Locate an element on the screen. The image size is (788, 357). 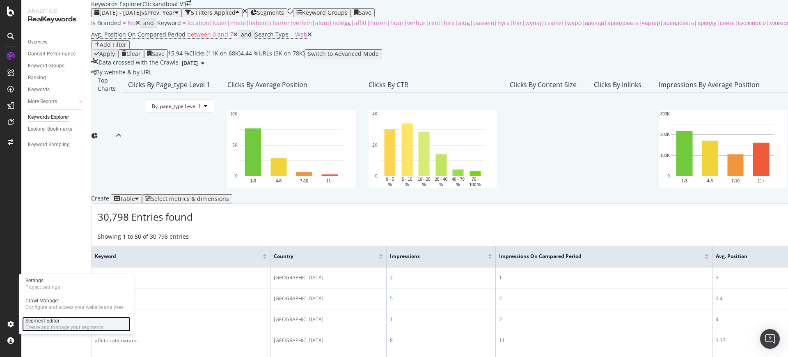
button: 5 Filters Applied is located at coordinates (212, 13).